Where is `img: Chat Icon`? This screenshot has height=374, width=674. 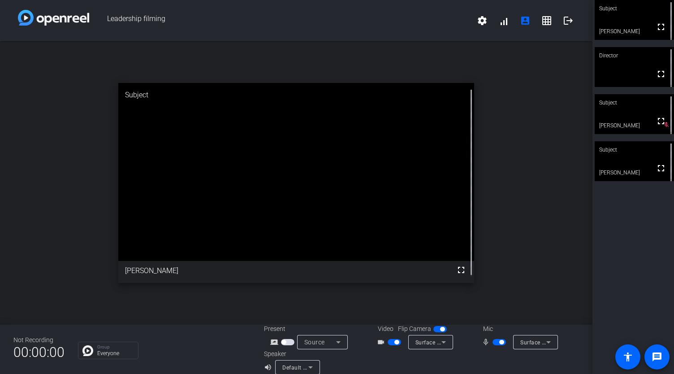
img: Chat Icon is located at coordinates (88, 351).